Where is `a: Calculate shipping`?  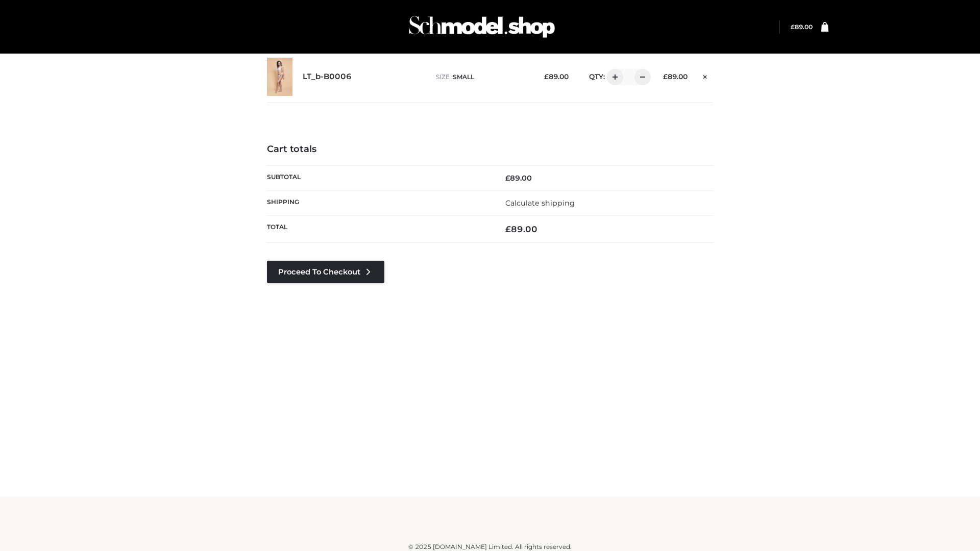 a: Calculate shipping is located at coordinates (540, 203).